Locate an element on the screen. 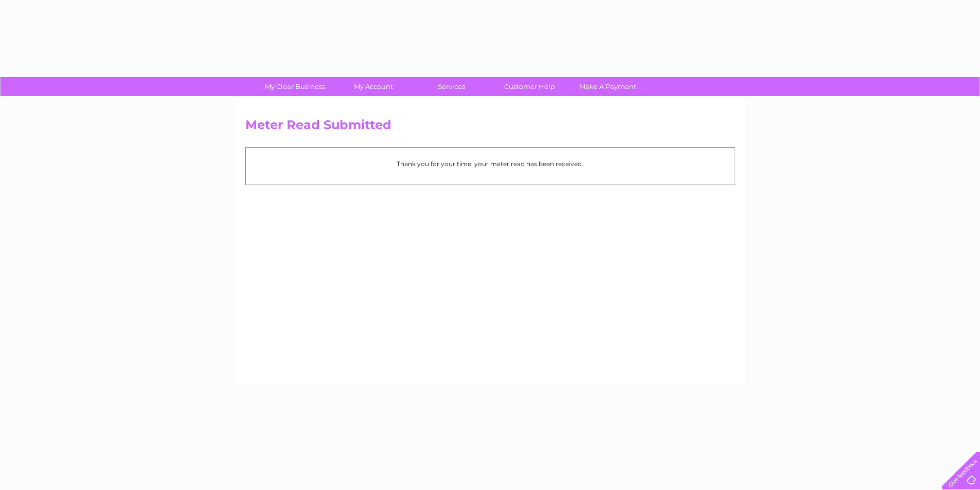  a: Services is located at coordinates (451, 86).